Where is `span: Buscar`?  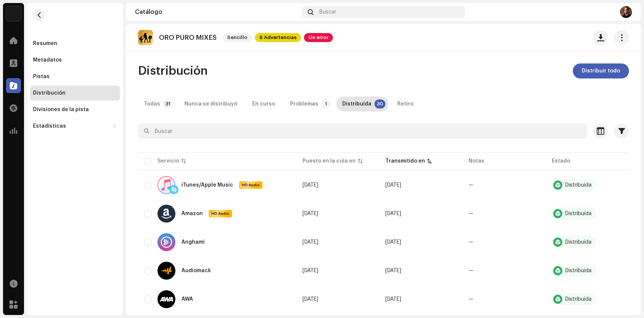 span: Buscar is located at coordinates (328, 12).